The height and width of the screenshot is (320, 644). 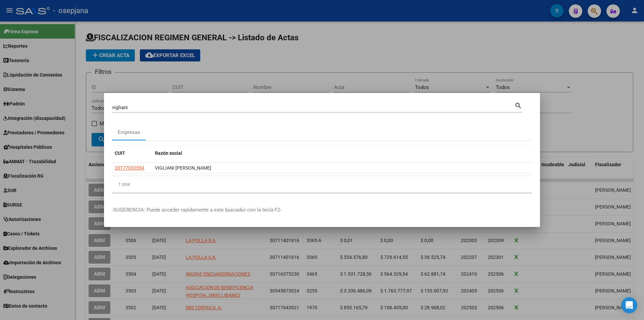 I want to click on datatable-header-cell: CUIT, so click(x=132, y=153).